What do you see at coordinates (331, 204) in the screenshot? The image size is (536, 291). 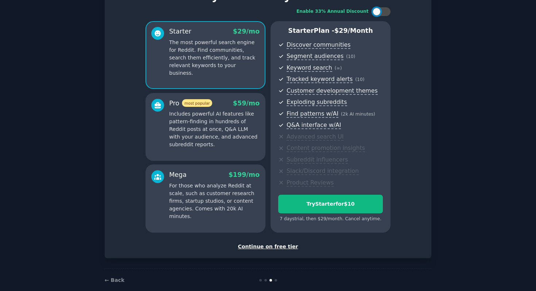 I see `div: Try Starter for $10` at bounding box center [331, 204].